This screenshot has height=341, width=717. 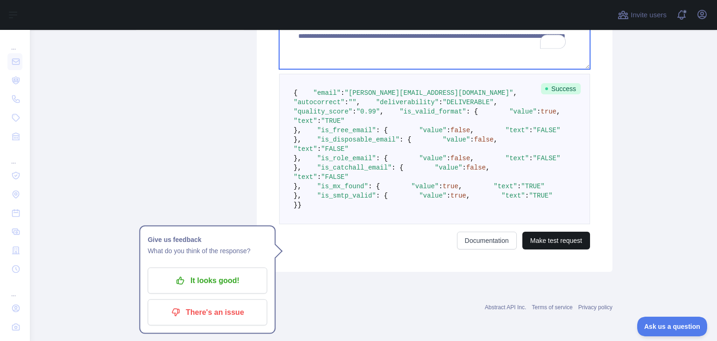 What do you see at coordinates (595, 307) in the screenshot?
I see `a: Privacy policy` at bounding box center [595, 307].